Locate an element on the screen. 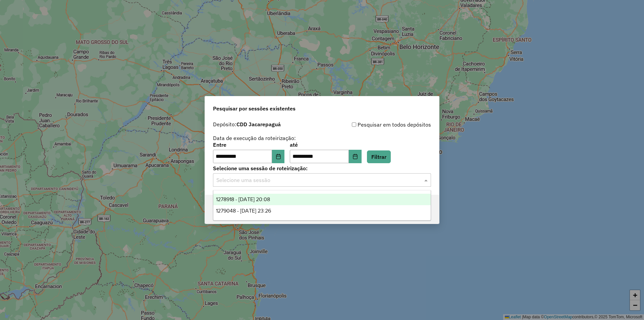 The image size is (644, 320). label: Entre is located at coordinates (248, 145).